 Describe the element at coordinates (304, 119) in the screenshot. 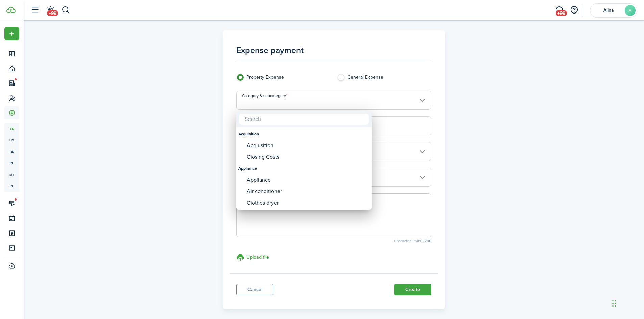

I see `input: Search` at that location.